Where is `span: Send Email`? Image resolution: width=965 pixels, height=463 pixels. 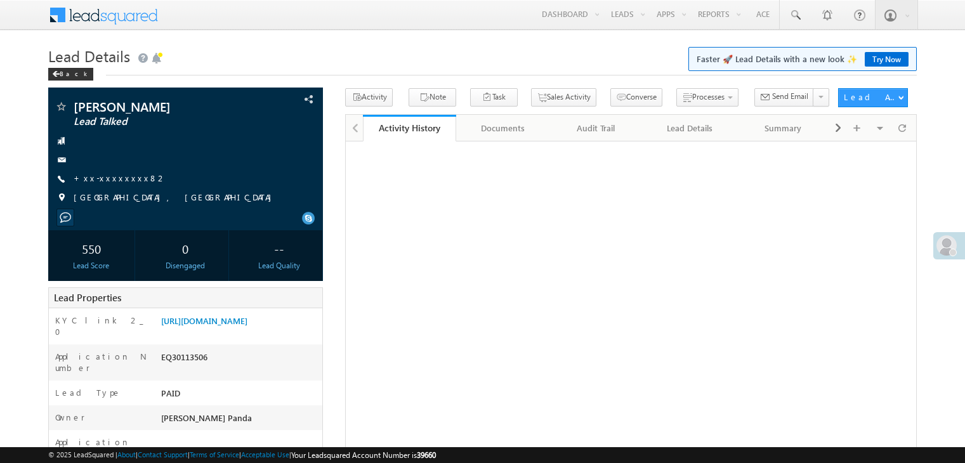 span: Send Email is located at coordinates (790, 96).